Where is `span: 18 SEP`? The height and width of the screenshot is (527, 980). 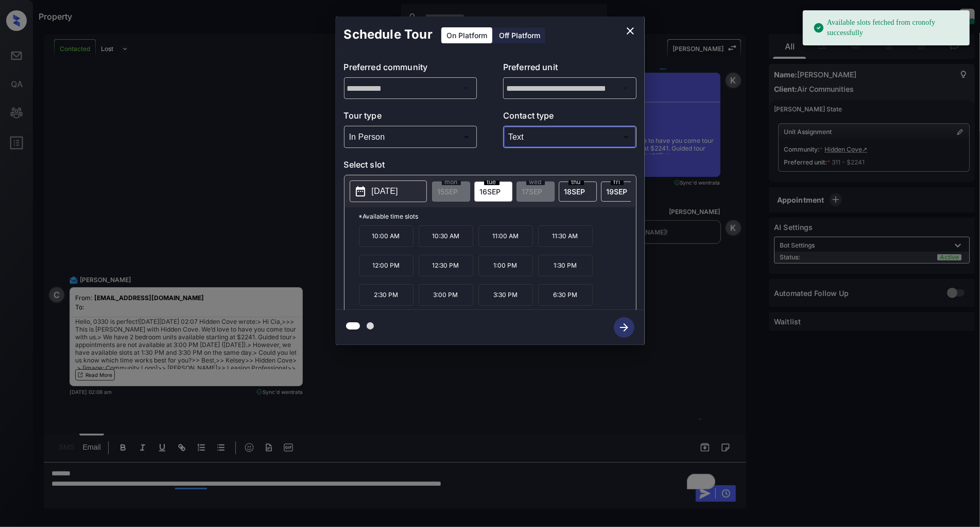
span: 18 SEP is located at coordinates (575, 191).